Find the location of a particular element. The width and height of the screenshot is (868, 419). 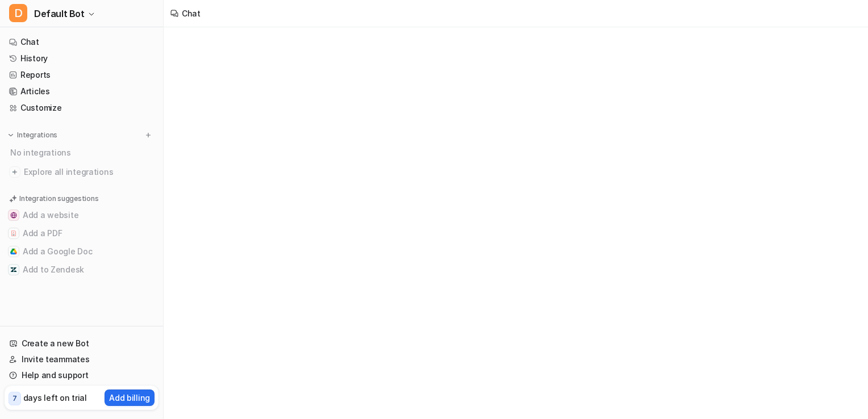

p: Integration suggestions is located at coordinates (59, 199).